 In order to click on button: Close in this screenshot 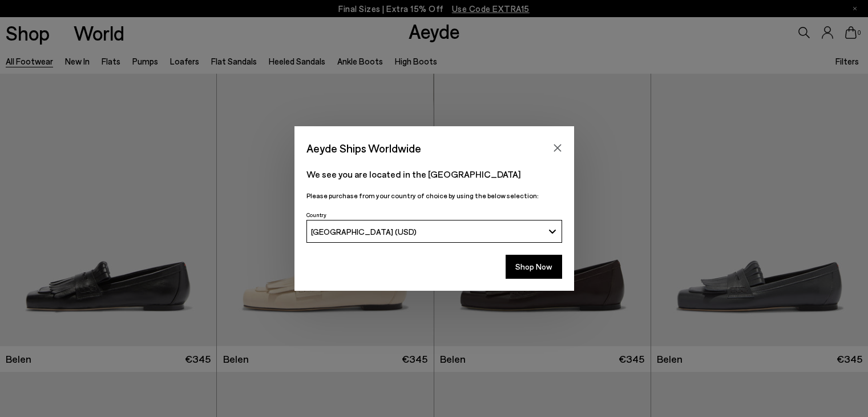, I will do `click(558, 148)`.